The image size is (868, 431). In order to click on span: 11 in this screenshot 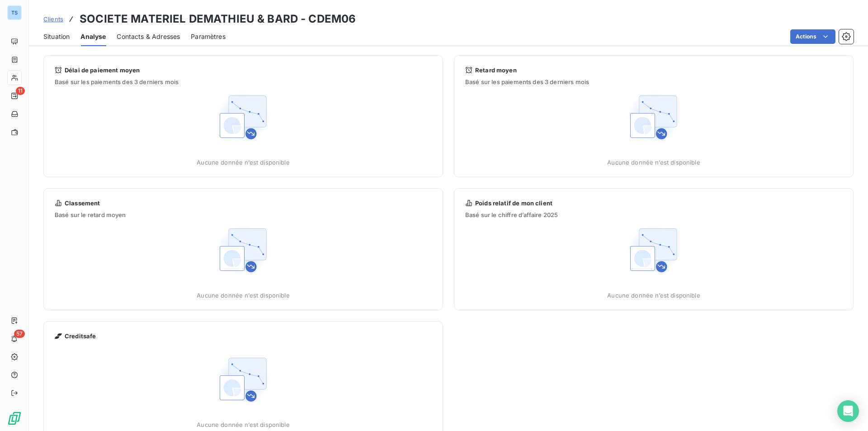, I will do `click(21, 91)`.